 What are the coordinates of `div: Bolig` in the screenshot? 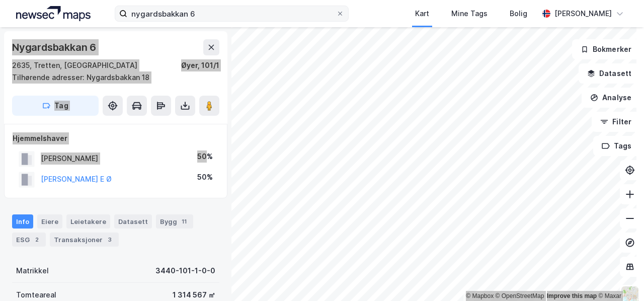 It's located at (518, 14).